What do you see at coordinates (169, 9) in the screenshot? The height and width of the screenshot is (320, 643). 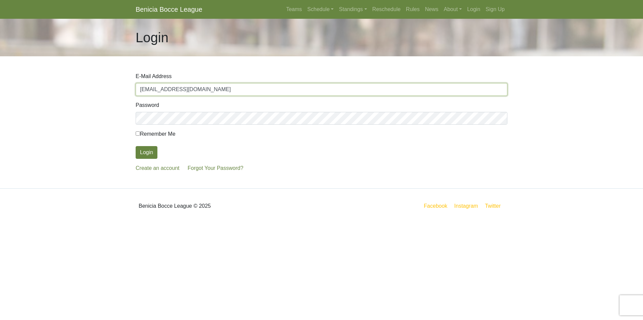 I see `a: Benicia Bocce League` at bounding box center [169, 9].